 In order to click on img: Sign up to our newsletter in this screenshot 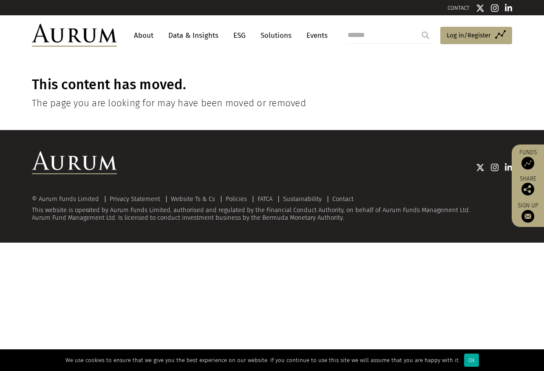, I will do `click(528, 216)`.